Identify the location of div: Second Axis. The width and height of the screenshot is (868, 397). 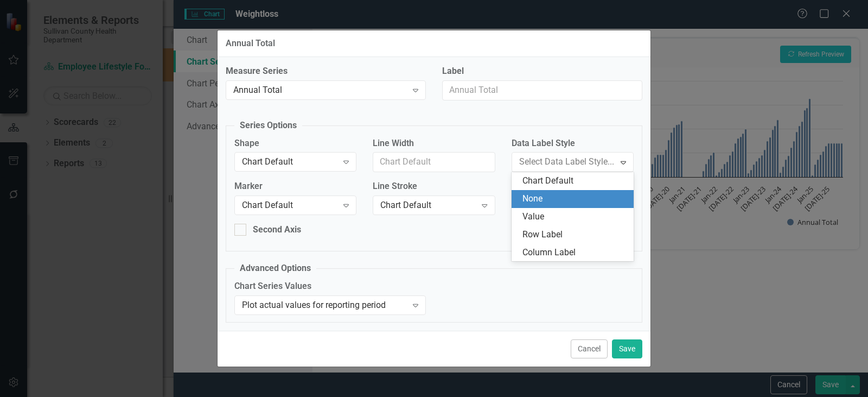
(277, 230).